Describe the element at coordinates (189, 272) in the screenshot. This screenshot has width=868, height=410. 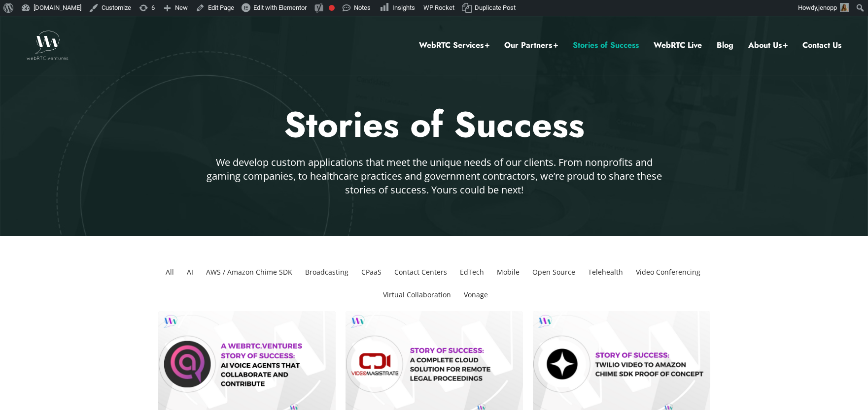
I see `li: AI` at that location.